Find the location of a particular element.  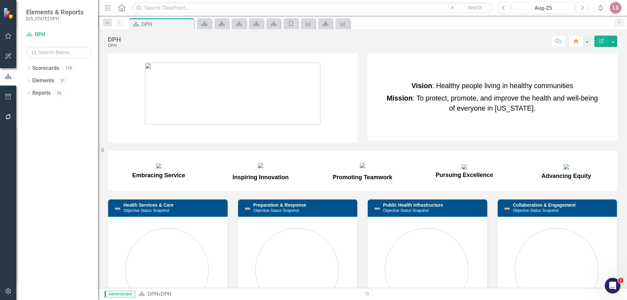

div: 139 is located at coordinates (69, 68).